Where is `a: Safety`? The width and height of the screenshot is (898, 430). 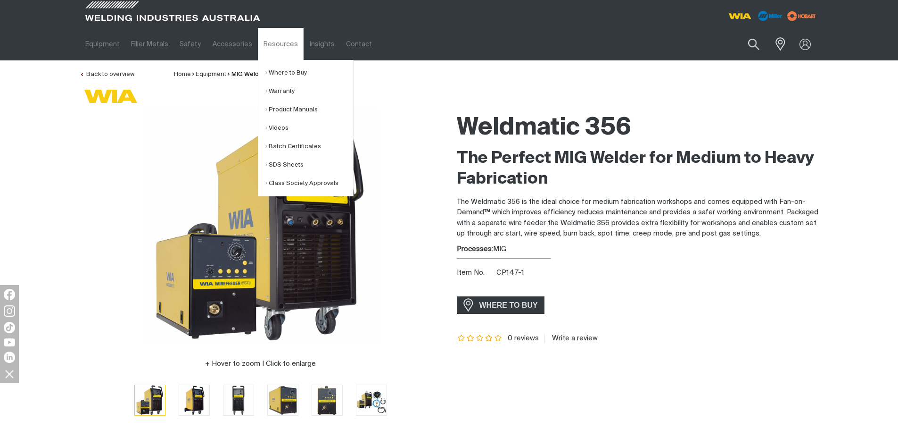
a: Safety is located at coordinates (190, 44).